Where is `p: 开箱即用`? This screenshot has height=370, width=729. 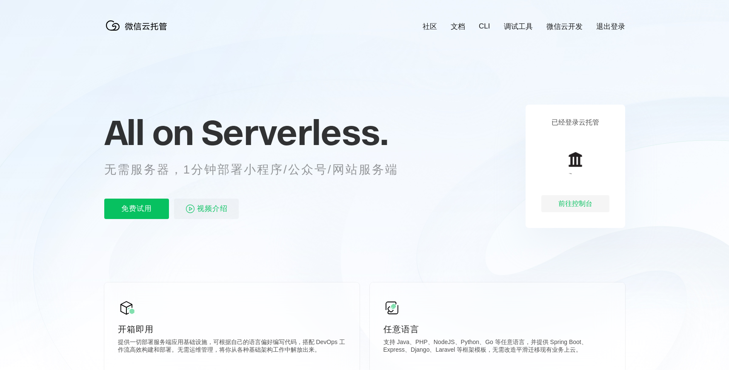
p: 开箱即用 is located at coordinates (232, 329).